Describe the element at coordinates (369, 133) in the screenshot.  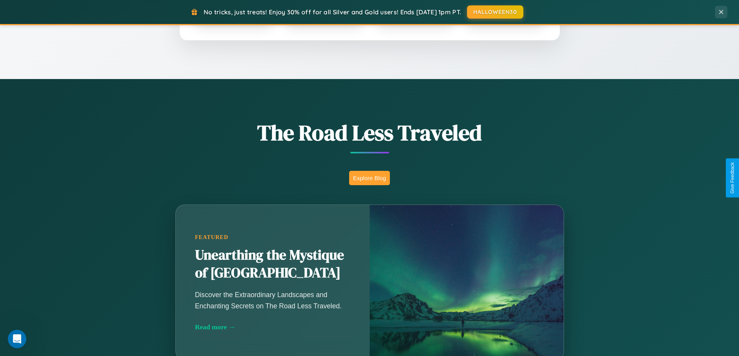
I see `h1: The Road Less Traveled` at that location.